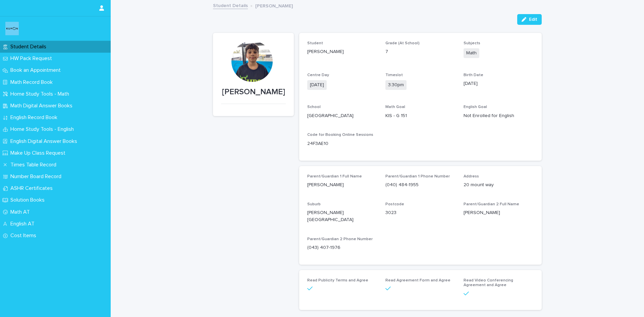 Image resolution: width=644 pixels, height=317 pixels. Describe the element at coordinates (231, 5) in the screenshot. I see `a: Student Details` at that location.